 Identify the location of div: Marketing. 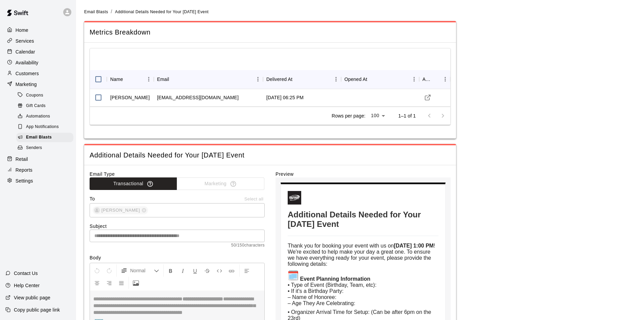
(38, 84).